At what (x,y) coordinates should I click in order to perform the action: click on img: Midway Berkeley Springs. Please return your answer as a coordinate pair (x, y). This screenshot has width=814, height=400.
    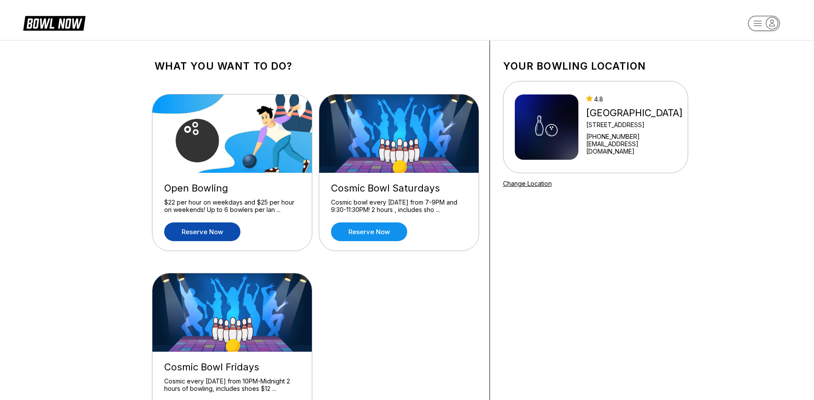
    Looking at the image, I should click on (546, 127).